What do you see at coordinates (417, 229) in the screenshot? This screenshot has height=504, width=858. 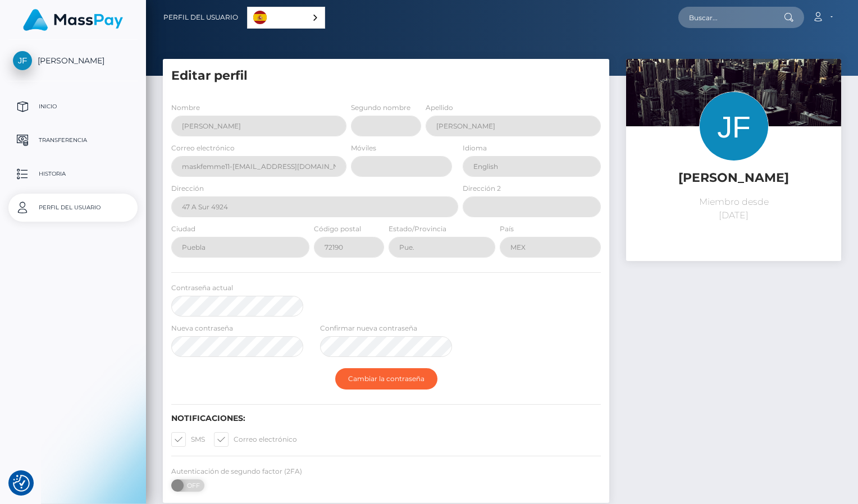 I see `label: Estado/Provincia` at bounding box center [417, 229].